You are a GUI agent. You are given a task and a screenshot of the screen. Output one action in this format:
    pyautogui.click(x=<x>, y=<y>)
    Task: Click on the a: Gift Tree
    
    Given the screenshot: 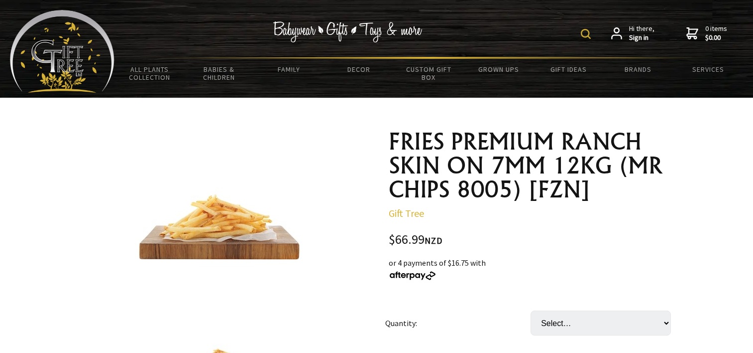 What is the action you would take?
    pyautogui.click(x=406, y=213)
    